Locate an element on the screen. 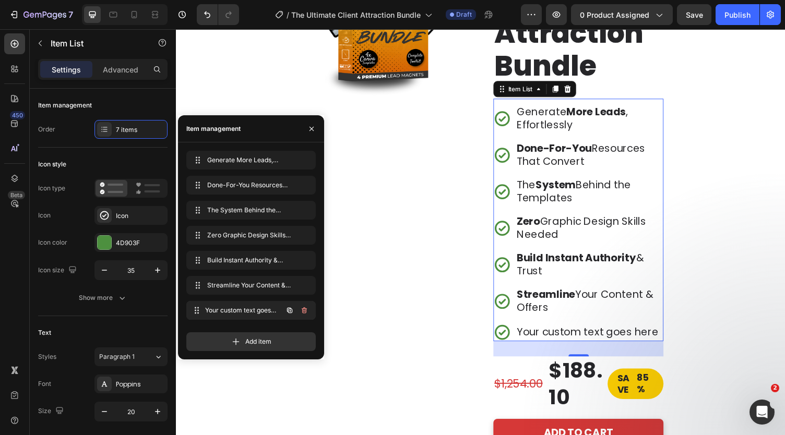 This screenshot has width=785, height=435. p: Item List is located at coordinates (95, 43).